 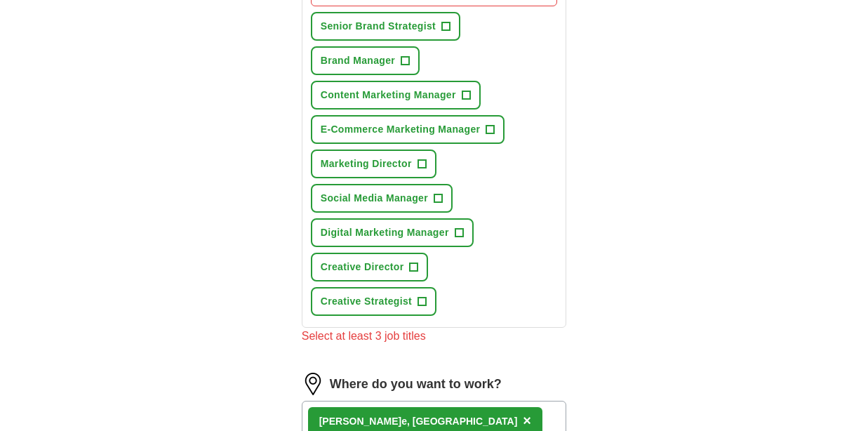 What do you see at coordinates (373, 301) in the screenshot?
I see `button: Creative Strategist` at bounding box center [373, 301].